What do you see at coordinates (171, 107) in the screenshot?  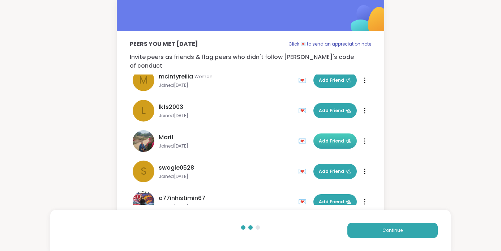 I see `span: lkfs2003` at bounding box center [171, 107].